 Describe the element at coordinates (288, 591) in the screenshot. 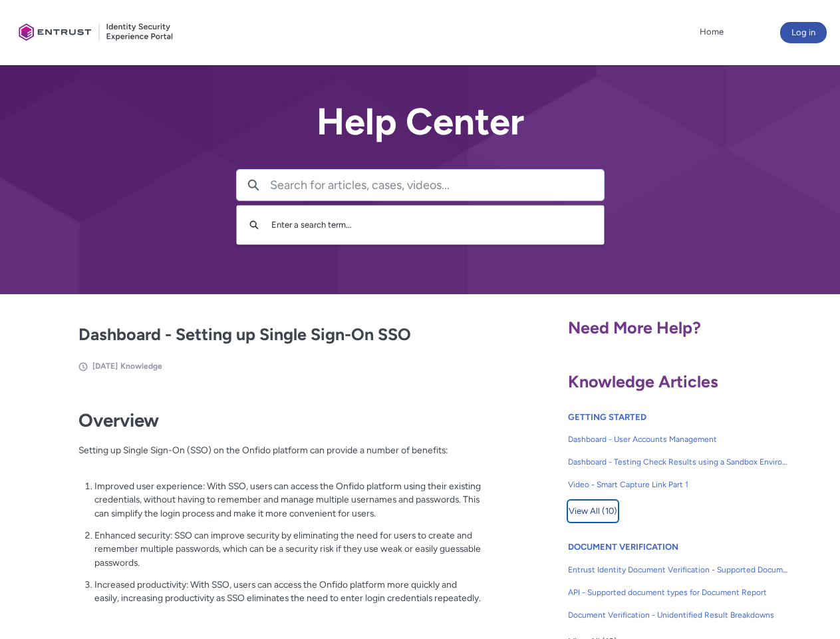

I see `p: Increased productivity: With SSO, users can access the Onfido platform more quickly and easily, i...` at that location.